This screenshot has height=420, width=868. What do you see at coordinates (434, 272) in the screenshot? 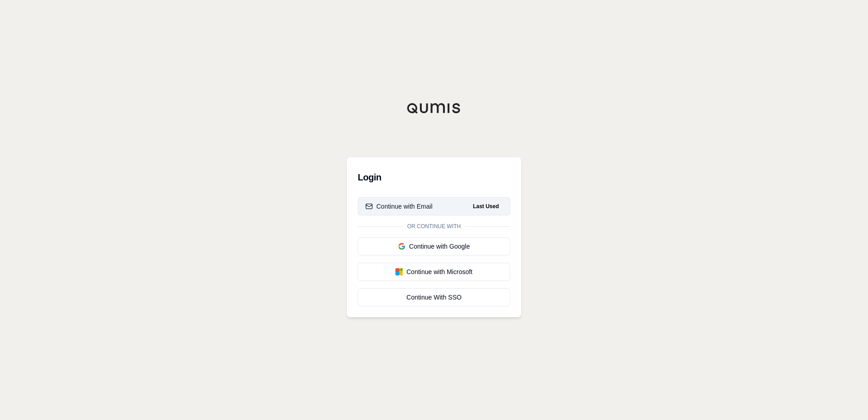
I see `button: Continue with Microsoft` at bounding box center [434, 272].